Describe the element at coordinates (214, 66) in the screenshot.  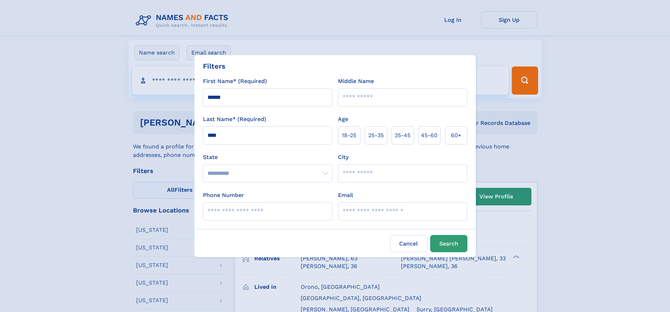
I see `div: Filters` at that location.